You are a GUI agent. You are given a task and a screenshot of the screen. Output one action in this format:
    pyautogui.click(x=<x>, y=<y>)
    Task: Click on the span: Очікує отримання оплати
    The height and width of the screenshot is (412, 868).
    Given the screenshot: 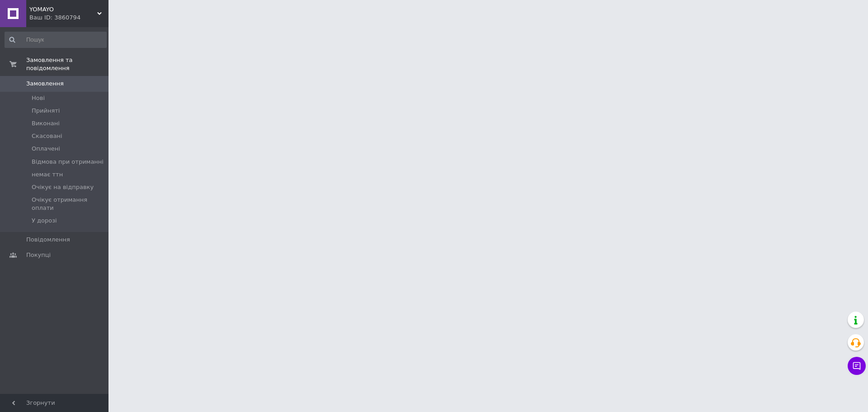 What is the action you would take?
    pyautogui.click(x=69, y=204)
    